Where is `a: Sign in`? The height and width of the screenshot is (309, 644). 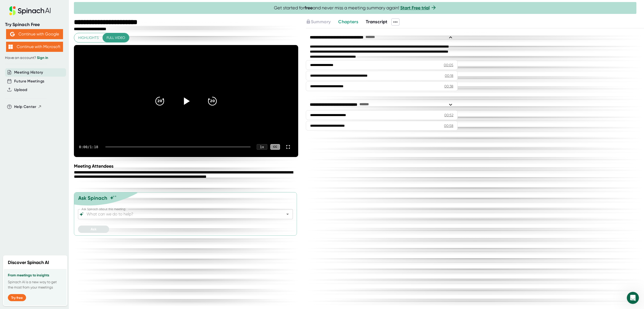 a: Sign in is located at coordinates (42, 58).